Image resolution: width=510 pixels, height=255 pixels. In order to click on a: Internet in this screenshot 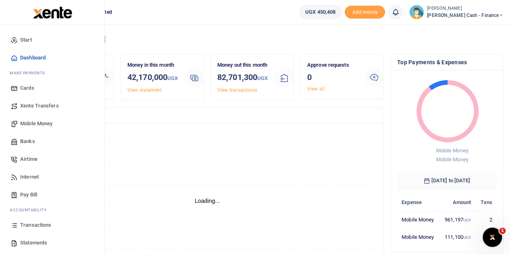, I will do `click(52, 177)`.